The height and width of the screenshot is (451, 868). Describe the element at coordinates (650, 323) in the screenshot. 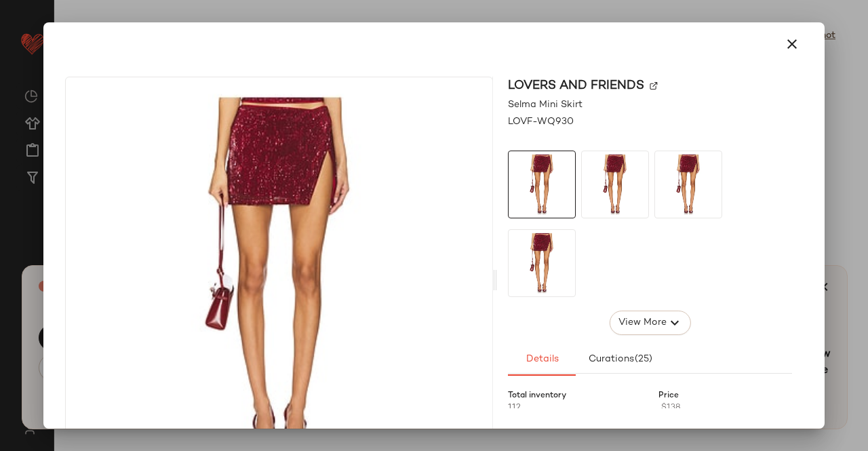

I see `button: View More` at that location.